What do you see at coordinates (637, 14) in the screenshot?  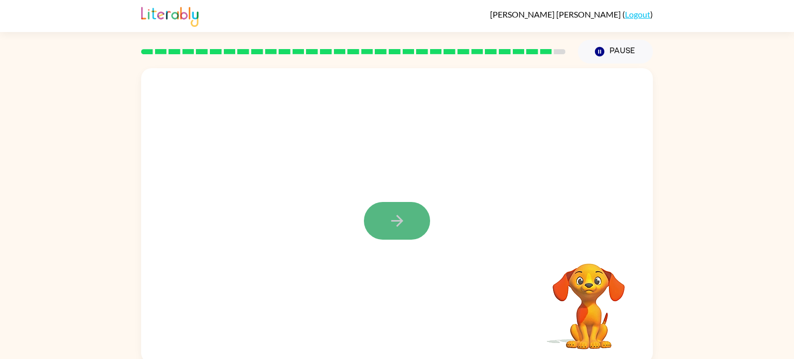 I see `a: Logout` at bounding box center [637, 14].